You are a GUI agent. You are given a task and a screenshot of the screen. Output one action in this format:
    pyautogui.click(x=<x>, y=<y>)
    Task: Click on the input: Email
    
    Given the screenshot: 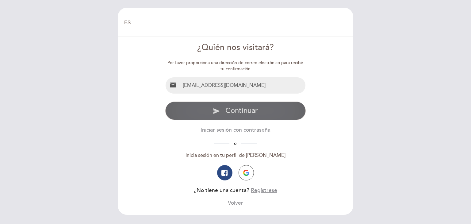 What is the action you would take?
    pyautogui.click(x=243, y=85)
    